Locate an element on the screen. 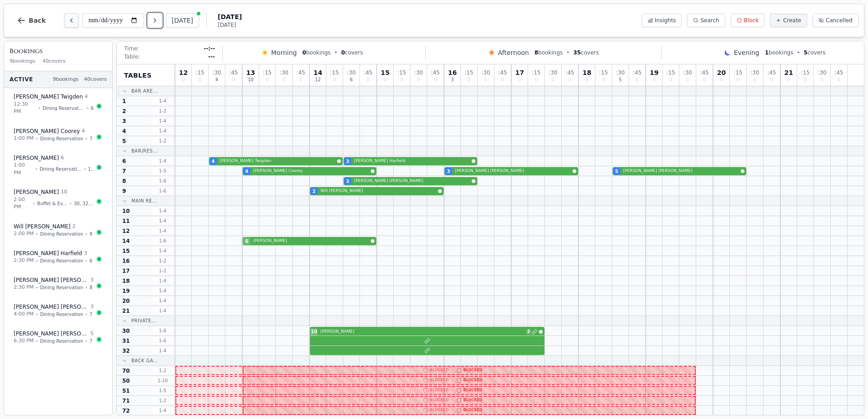  button: Back is located at coordinates (31, 20).